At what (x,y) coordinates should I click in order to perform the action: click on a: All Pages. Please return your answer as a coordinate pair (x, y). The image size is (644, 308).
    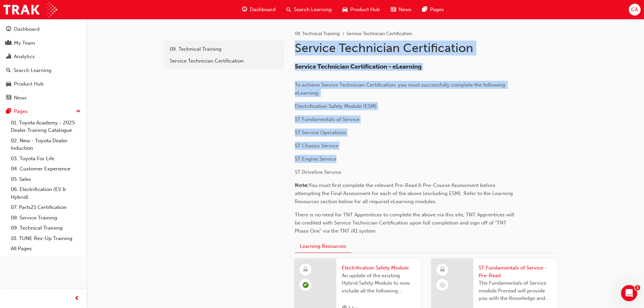
    Looking at the image, I should click on (45, 249).